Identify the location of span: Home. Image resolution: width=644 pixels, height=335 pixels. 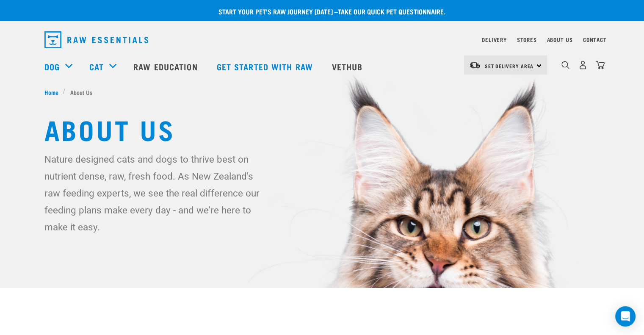
(51, 92).